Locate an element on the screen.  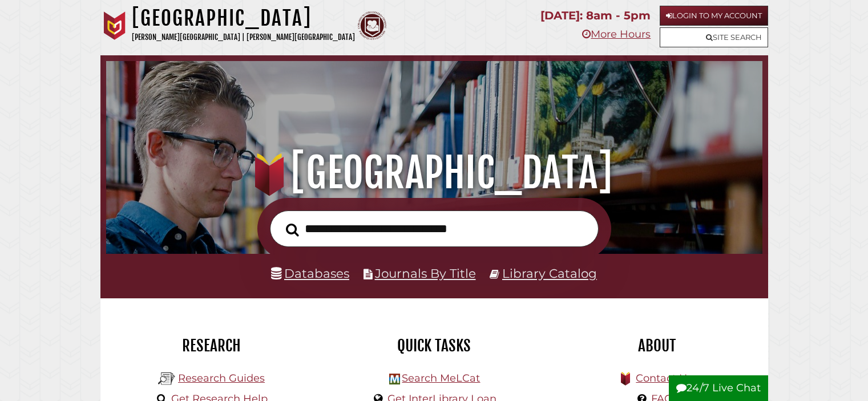
a: Journals By Title is located at coordinates (425, 273).